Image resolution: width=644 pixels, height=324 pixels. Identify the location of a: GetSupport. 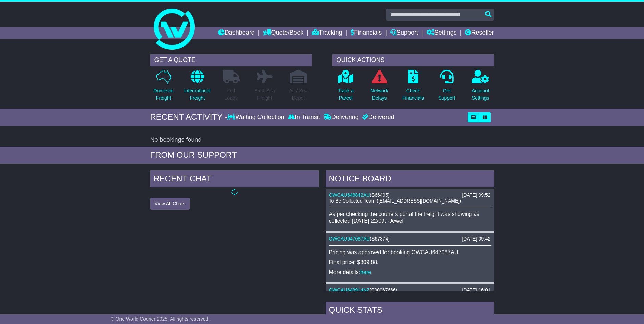
(446, 87).